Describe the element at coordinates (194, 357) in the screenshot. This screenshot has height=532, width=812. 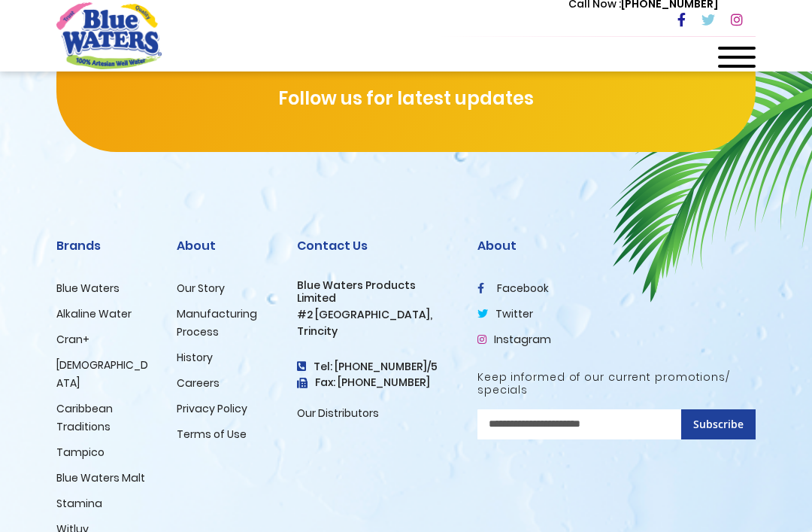
I see `a: History` at that location.